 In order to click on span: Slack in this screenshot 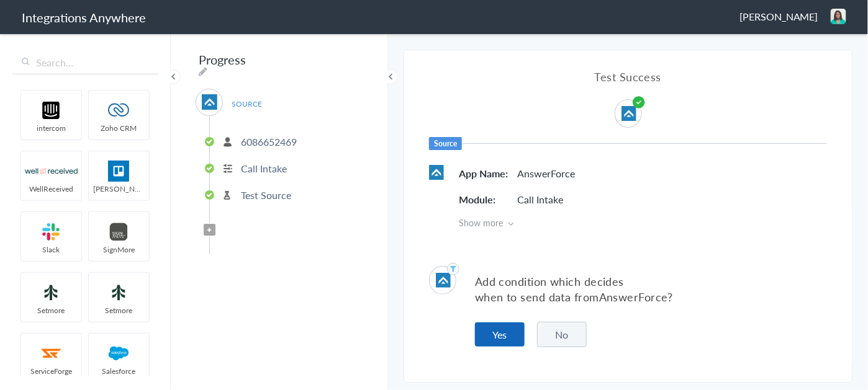, I will do `click(51, 250)`.